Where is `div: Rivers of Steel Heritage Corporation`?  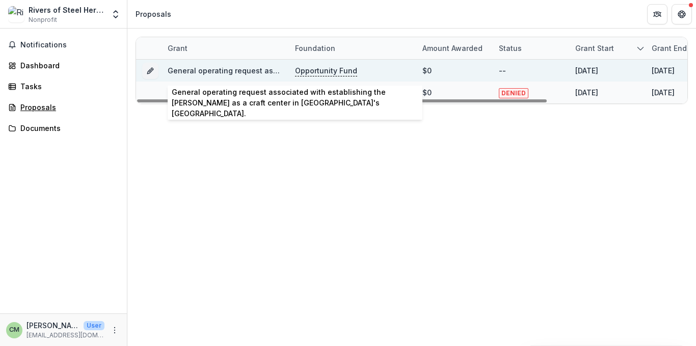
div: Rivers of Steel Heritage Corporation is located at coordinates (66, 10).